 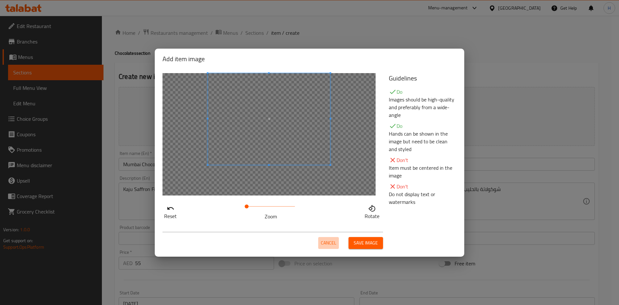 I want to click on p: Reset, so click(x=170, y=216).